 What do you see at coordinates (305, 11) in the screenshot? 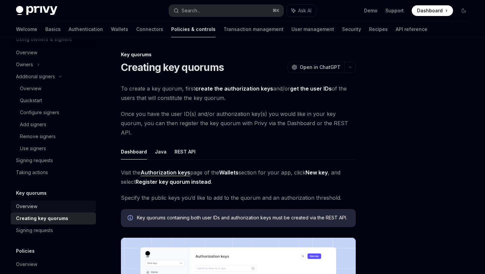
I see `span: Ask AI` at bounding box center [305, 11].